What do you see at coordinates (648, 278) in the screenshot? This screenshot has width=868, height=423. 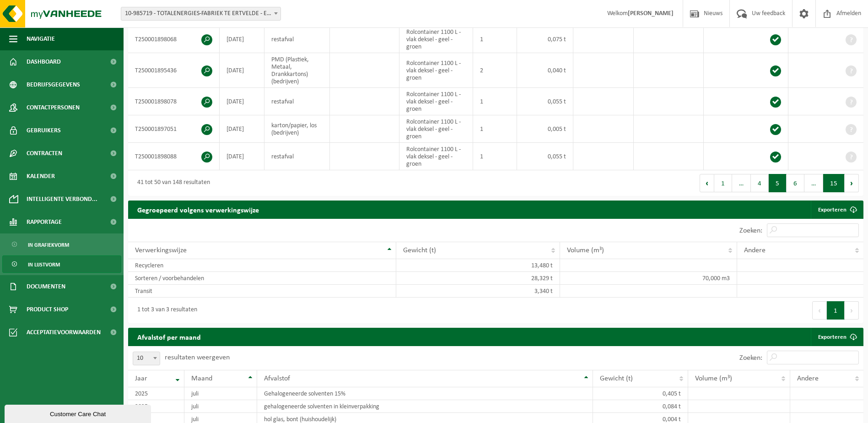 I see `td: 70,000 m3` at bounding box center [648, 278].